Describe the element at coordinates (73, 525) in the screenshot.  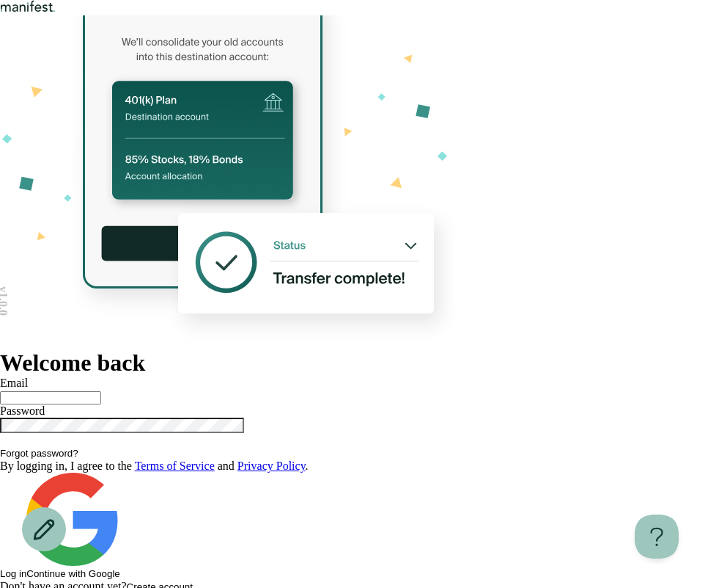
I see `button: Continue with Google` at that location.